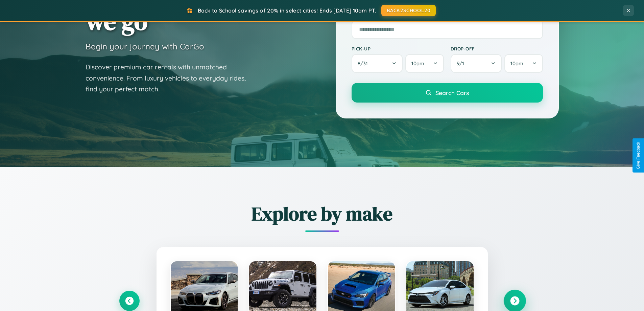 This screenshot has width=644, height=311. What do you see at coordinates (145, 46) in the screenshot?
I see `h3: Begin your journey with CarGo` at bounding box center [145, 46].